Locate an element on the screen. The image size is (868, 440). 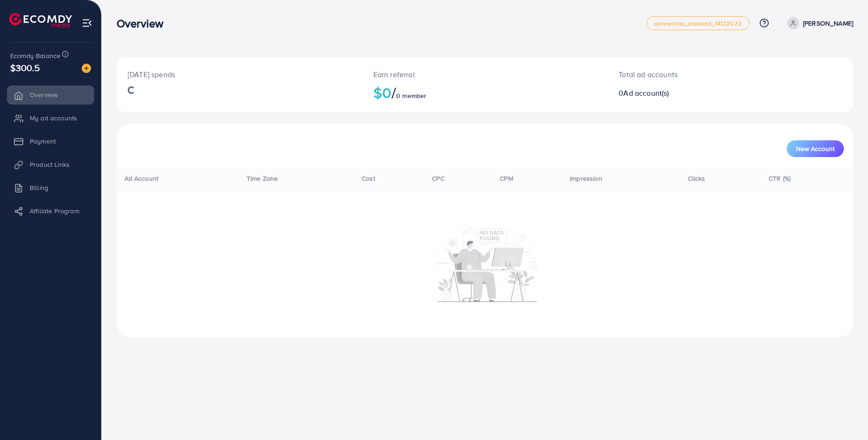
h3: Overview is located at coordinates (144, 24).